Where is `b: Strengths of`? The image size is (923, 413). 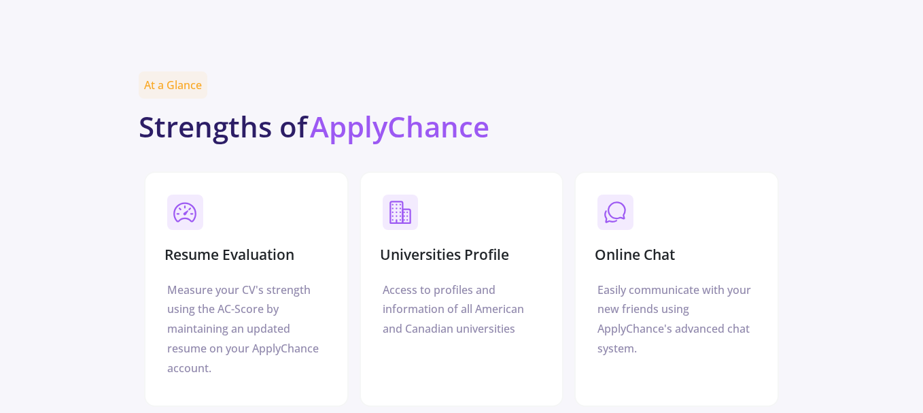
b: Strengths of is located at coordinates (223, 126).